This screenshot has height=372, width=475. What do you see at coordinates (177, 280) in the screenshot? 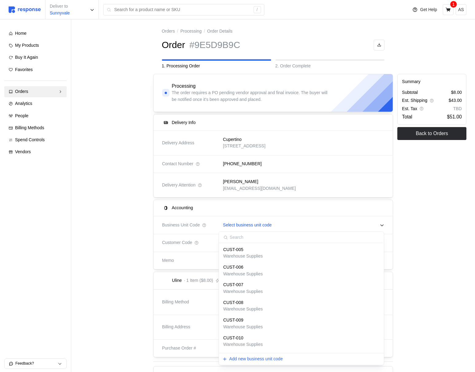
I see `p: Uline` at bounding box center [177, 280].